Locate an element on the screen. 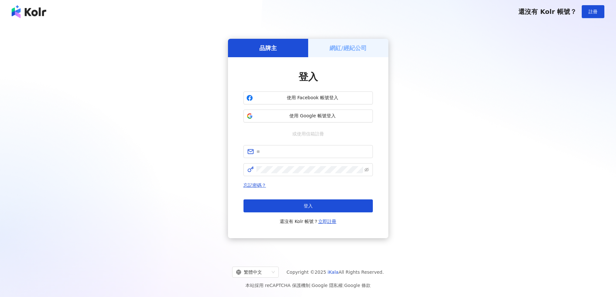 The height and width of the screenshot is (297, 616). a: Google 隱私權 is located at coordinates (327, 286).